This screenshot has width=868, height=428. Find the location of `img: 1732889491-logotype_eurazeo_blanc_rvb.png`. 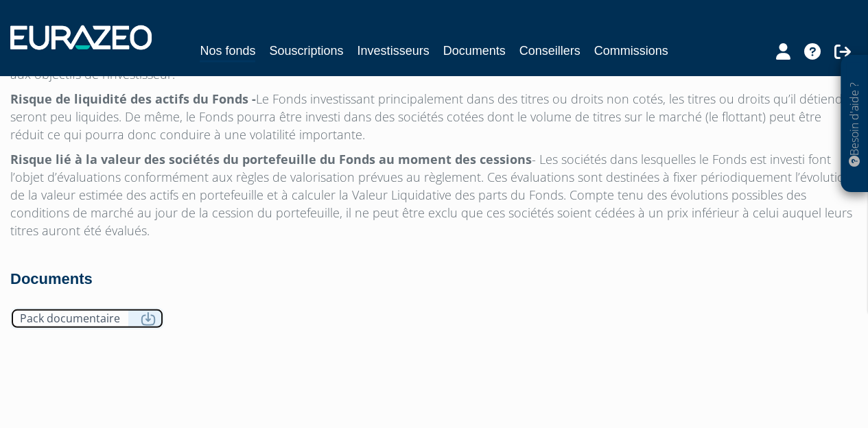

img: 1732889491-logotype_eurazeo_blanc_rvb.png is located at coordinates (81, 38).